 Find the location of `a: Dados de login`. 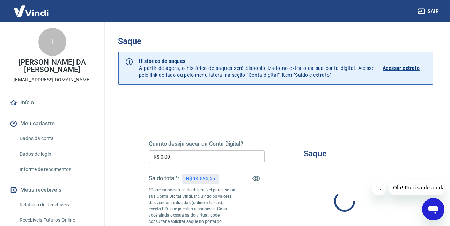

a: Dados de login is located at coordinates (56, 154).